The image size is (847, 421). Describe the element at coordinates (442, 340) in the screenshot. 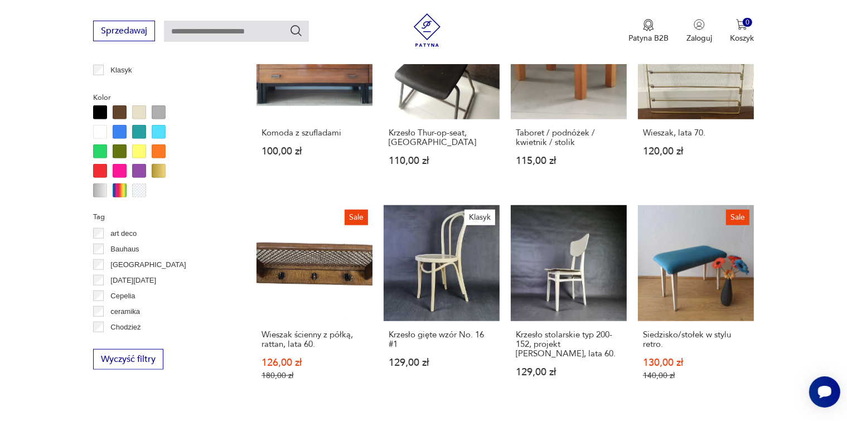

I see `h3: Krzesło gięte wzór No. 16 #1` at that location.